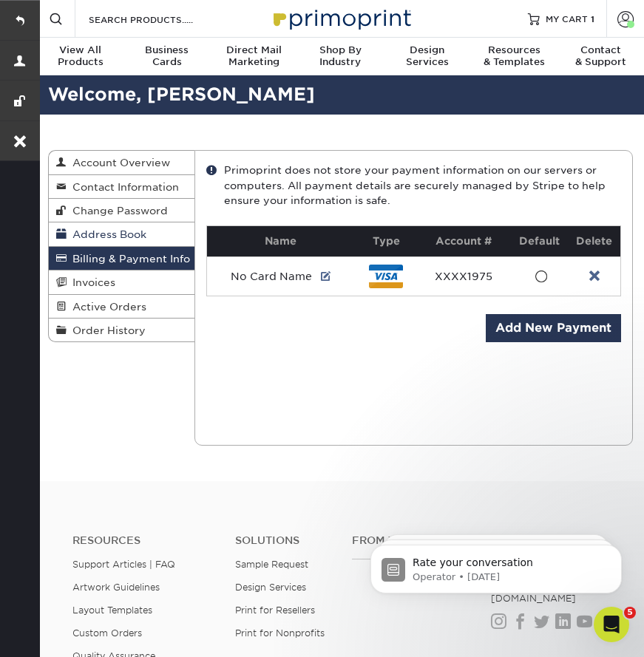  Describe the element at coordinates (552, 328) in the screenshot. I see `a: Add New Payment` at that location.